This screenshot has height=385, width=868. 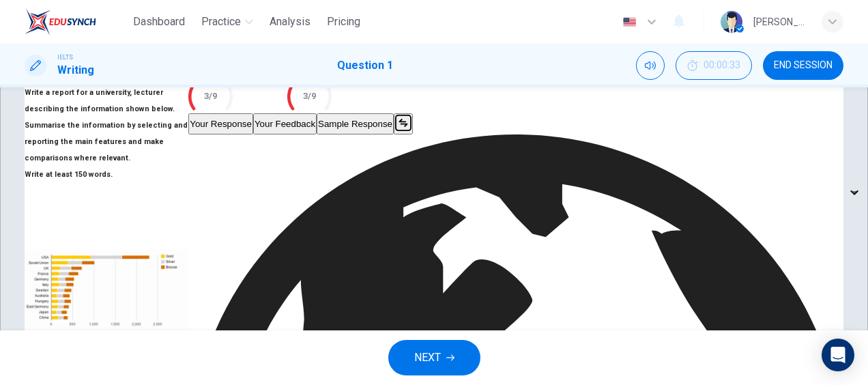 What do you see at coordinates (354, 123) in the screenshot?
I see `button: Sample Response` at bounding box center [354, 123].